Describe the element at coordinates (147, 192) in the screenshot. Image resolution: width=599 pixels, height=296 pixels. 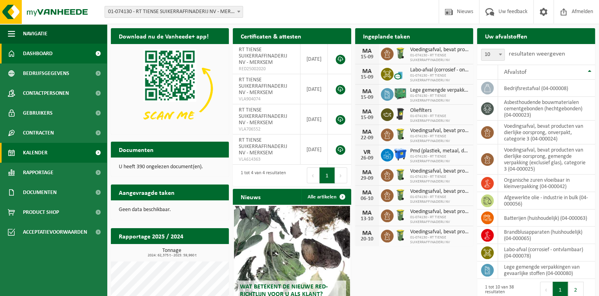
I see `h2: Aangevraagde taken` at that location.